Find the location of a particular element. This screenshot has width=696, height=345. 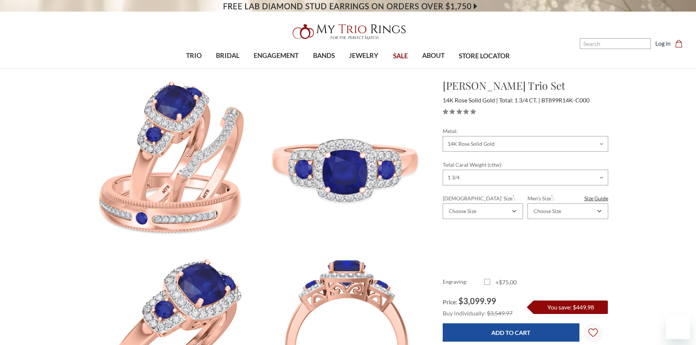

a: ENGAGEMENT is located at coordinates (276, 56).